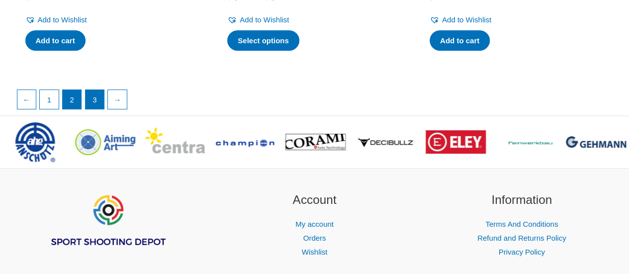  What do you see at coordinates (456, 142) in the screenshot?
I see `img: brand logo` at bounding box center [456, 142].